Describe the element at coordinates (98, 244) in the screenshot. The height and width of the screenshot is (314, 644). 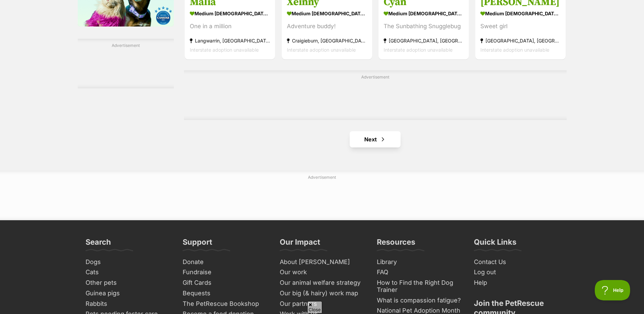
I see `h3: Search` at that location.